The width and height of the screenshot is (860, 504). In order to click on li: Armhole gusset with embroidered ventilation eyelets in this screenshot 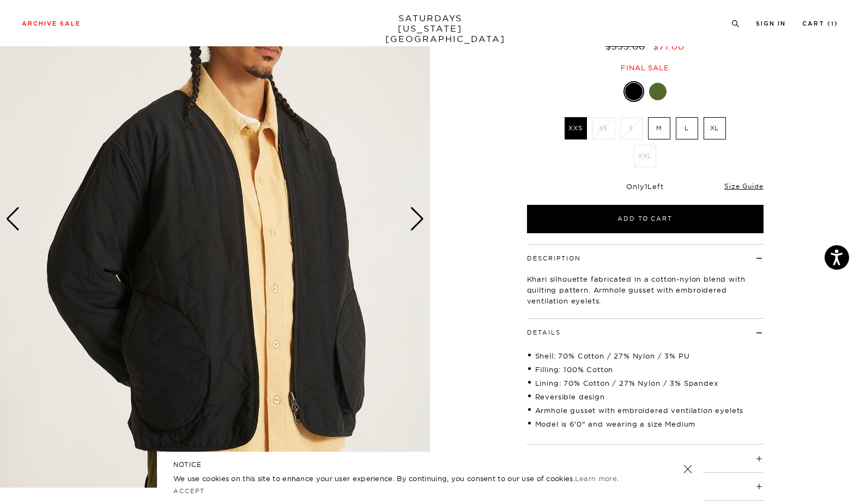, I will do `click(645, 410)`.